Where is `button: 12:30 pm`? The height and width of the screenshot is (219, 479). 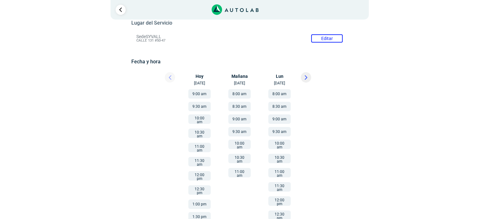 button: 12:30 pm is located at coordinates (199, 190).